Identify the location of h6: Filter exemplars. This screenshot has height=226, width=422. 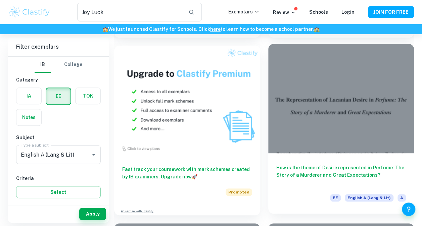
(58, 47).